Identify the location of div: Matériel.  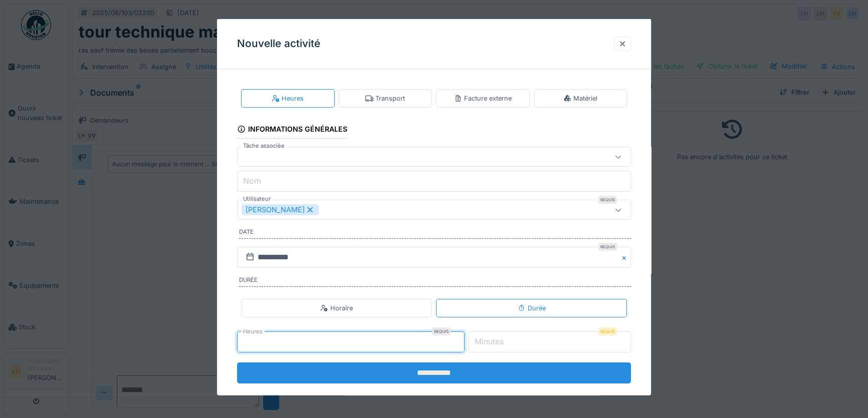
(581, 98).